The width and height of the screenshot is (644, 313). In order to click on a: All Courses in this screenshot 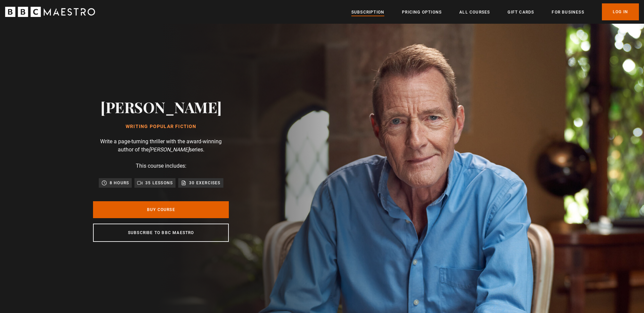, I will do `click(474, 12)`.